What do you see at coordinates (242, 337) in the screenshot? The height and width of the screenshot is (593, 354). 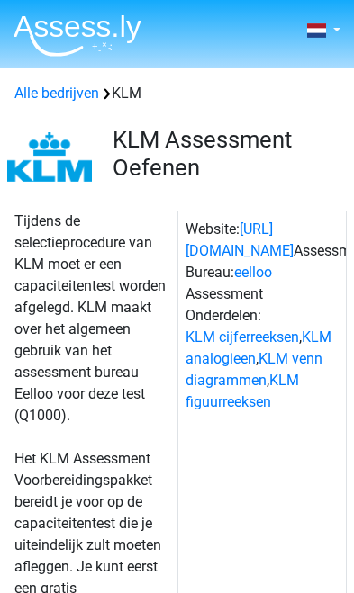 I see `a: KLM cijferreeksen` at bounding box center [242, 337].